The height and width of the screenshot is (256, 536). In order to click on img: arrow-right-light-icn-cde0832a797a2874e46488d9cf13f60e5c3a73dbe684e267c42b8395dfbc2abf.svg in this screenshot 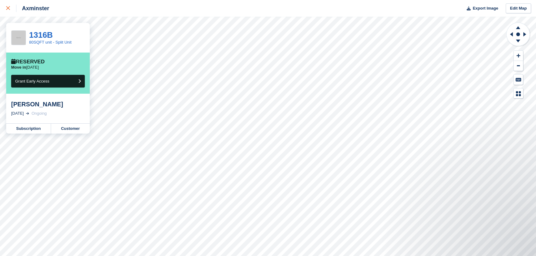, I will do `click(28, 114)`.